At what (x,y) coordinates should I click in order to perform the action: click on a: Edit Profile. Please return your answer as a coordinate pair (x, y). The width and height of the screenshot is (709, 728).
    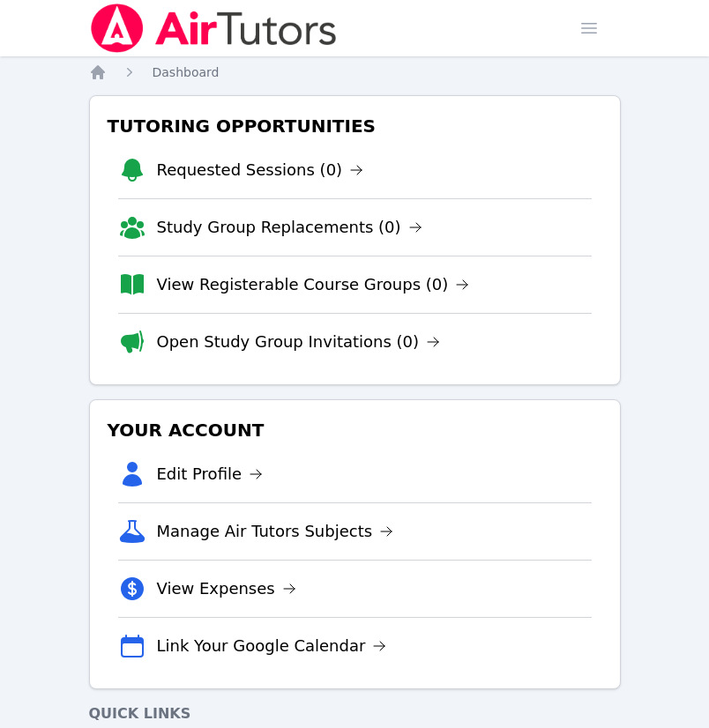
    Looking at the image, I should click on (210, 474).